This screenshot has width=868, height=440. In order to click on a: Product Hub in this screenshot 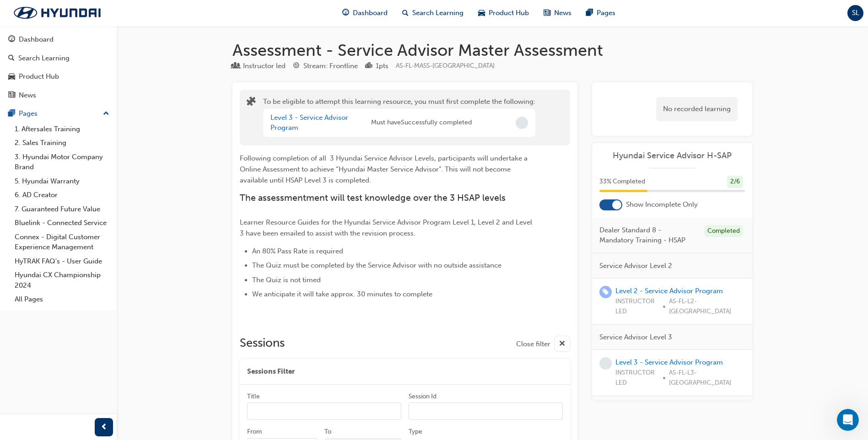, I will do `click(58, 77)`.